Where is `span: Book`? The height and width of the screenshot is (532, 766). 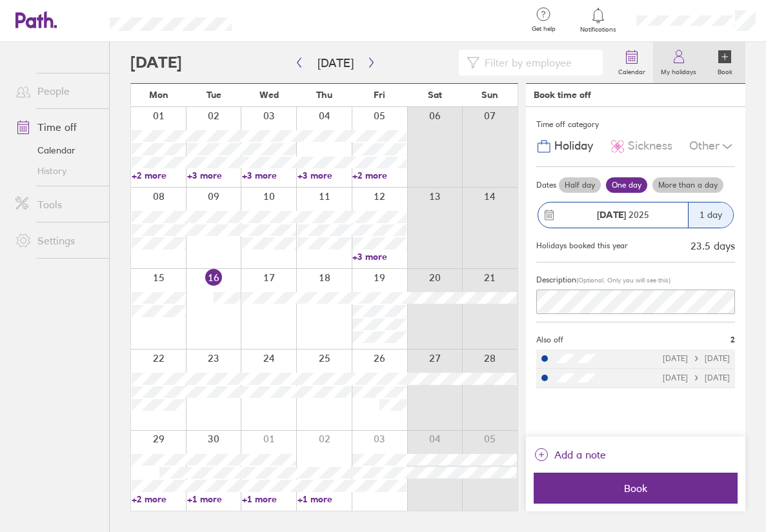
span: Book is located at coordinates (635, 488).